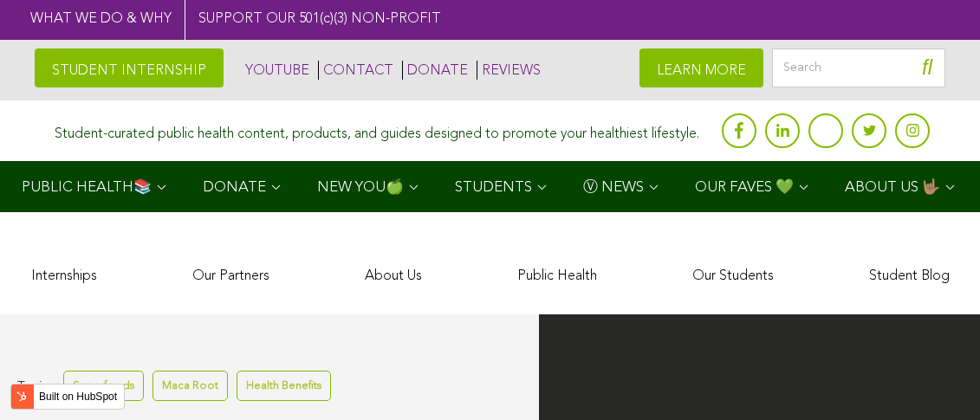 The width and height of the screenshot is (980, 420). What do you see at coordinates (613, 187) in the screenshot?
I see `span: Ⓥ NEWS` at bounding box center [613, 187].